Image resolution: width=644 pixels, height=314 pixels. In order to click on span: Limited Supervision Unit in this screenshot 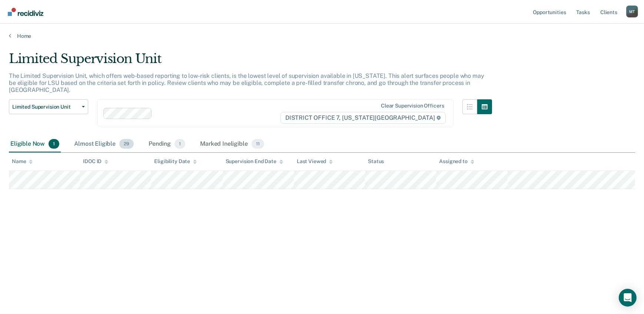, I will do `click(46, 107)`.